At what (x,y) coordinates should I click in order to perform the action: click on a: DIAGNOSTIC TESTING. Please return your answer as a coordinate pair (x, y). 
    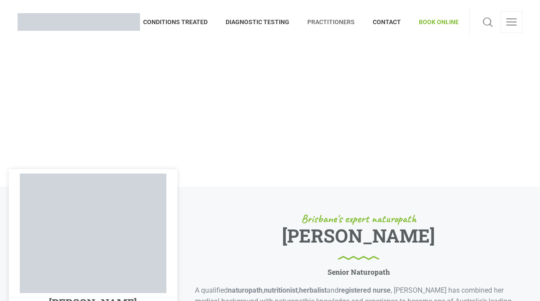
    Looking at the image, I should click on (258, 22).